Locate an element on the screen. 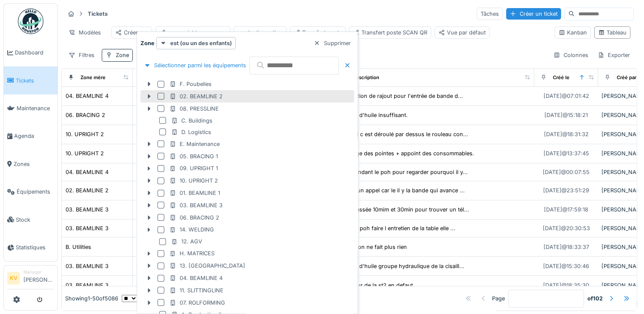 The width and height of the screenshot is (644, 314). div: Zone is located at coordinates (122, 55).